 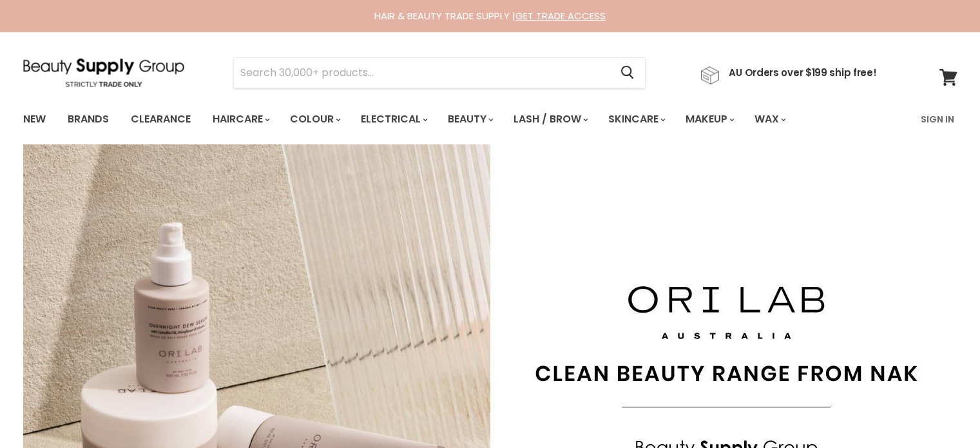 What do you see at coordinates (434, 119) in the screenshot?
I see `ul: Main menu` at bounding box center [434, 119].